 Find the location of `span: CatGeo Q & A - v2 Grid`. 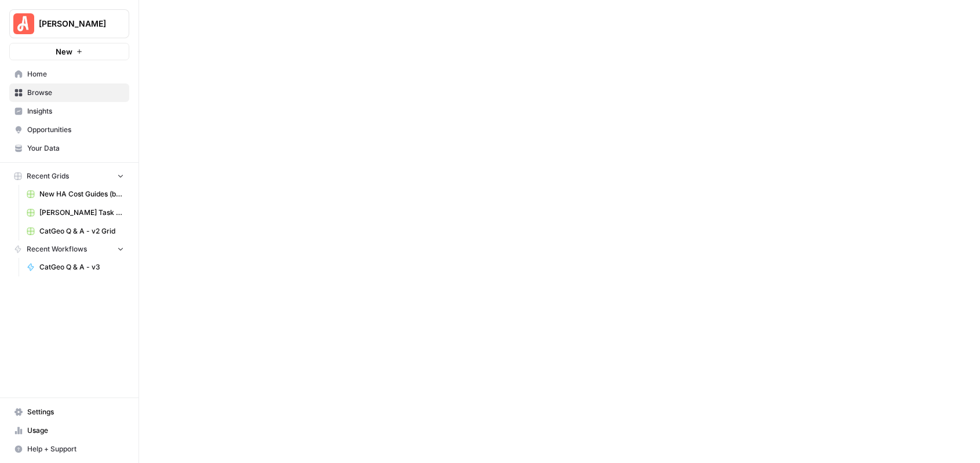

span: CatGeo Q & A - v2 Grid is located at coordinates (81, 232).